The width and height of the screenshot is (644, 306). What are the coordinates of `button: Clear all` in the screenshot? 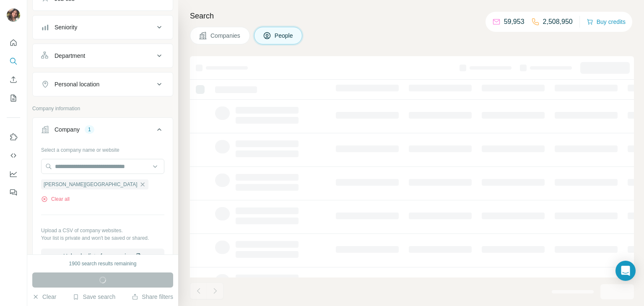 It's located at (55, 199).